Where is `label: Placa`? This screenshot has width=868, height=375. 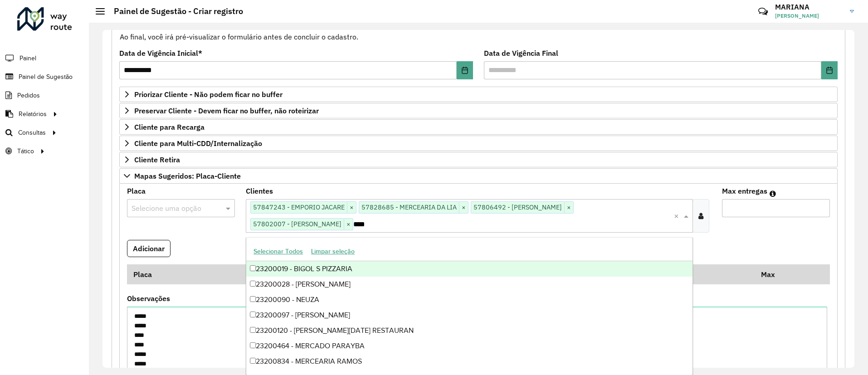
label: Placa is located at coordinates (136, 191).